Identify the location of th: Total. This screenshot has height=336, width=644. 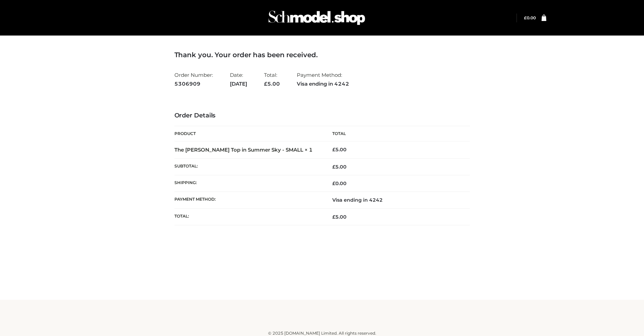
(396, 134).